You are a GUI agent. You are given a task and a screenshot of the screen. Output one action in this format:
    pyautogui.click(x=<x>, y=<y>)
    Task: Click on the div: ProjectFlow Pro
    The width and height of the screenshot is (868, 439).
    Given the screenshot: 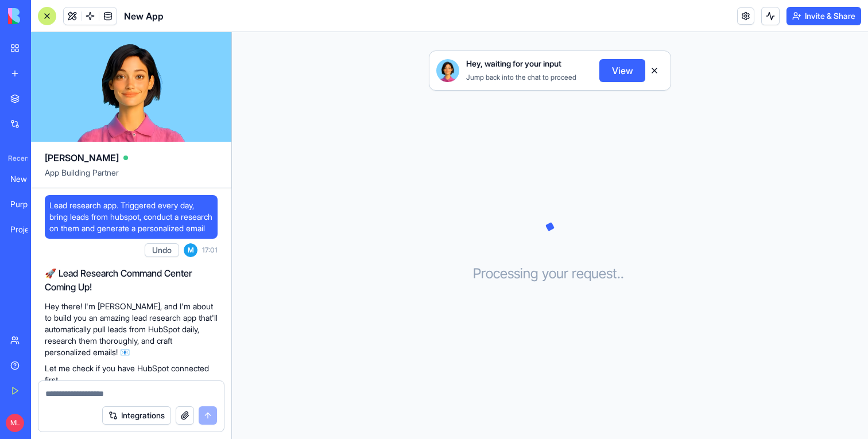 What is the action you would take?
    pyautogui.click(x=27, y=230)
    